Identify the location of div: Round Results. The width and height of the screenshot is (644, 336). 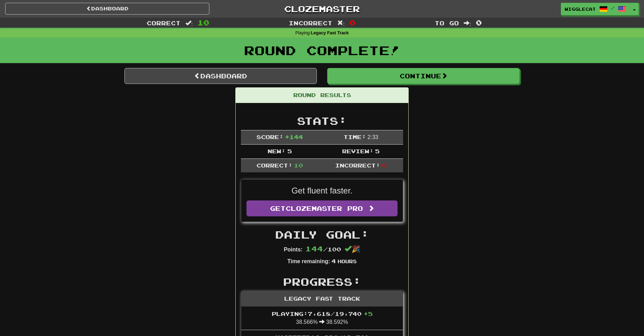
(322, 95).